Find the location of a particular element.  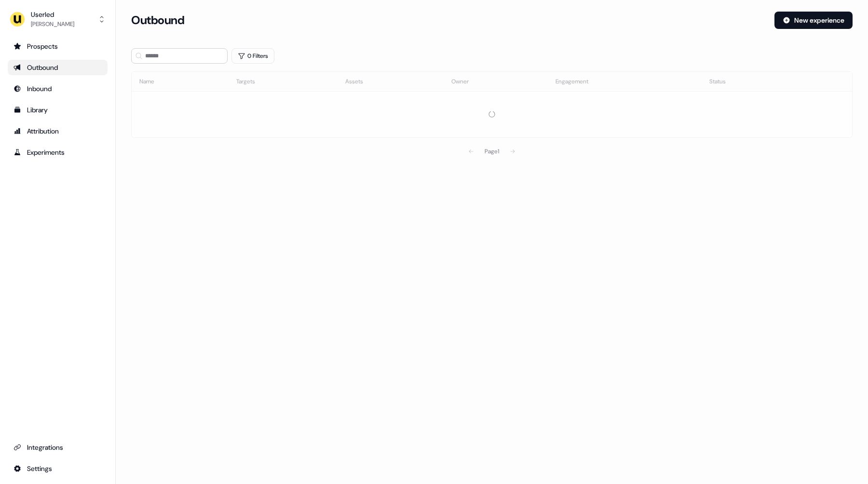

div: Integrations is located at coordinates (57, 447).